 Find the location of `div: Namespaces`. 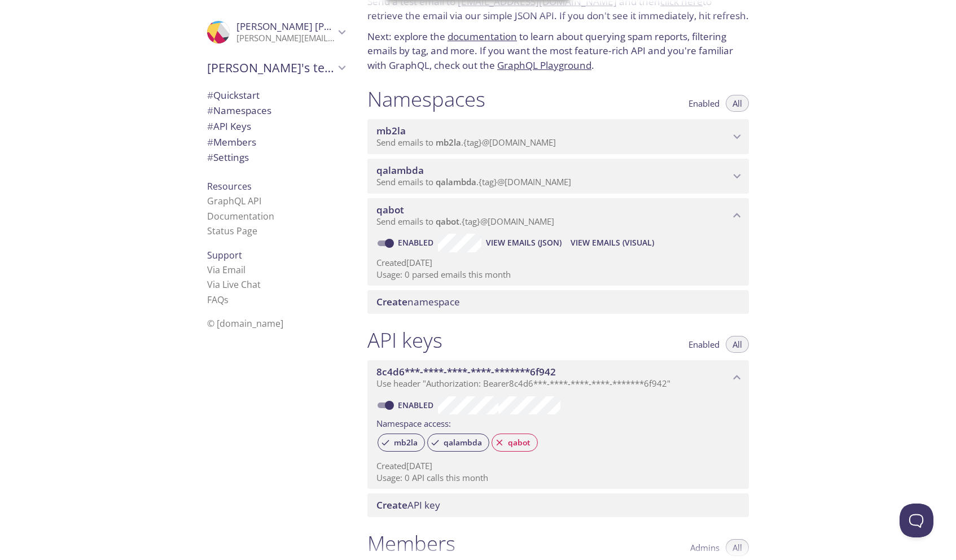

div: Namespaces is located at coordinates (276, 110).